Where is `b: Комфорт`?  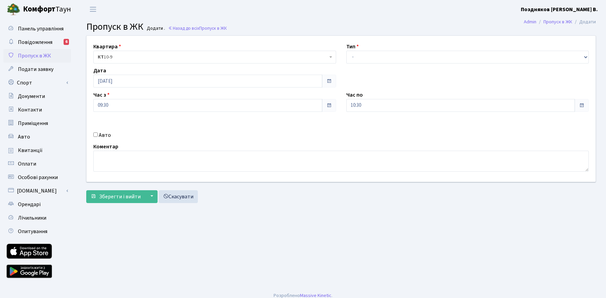 b: Комфорт is located at coordinates (39, 9).